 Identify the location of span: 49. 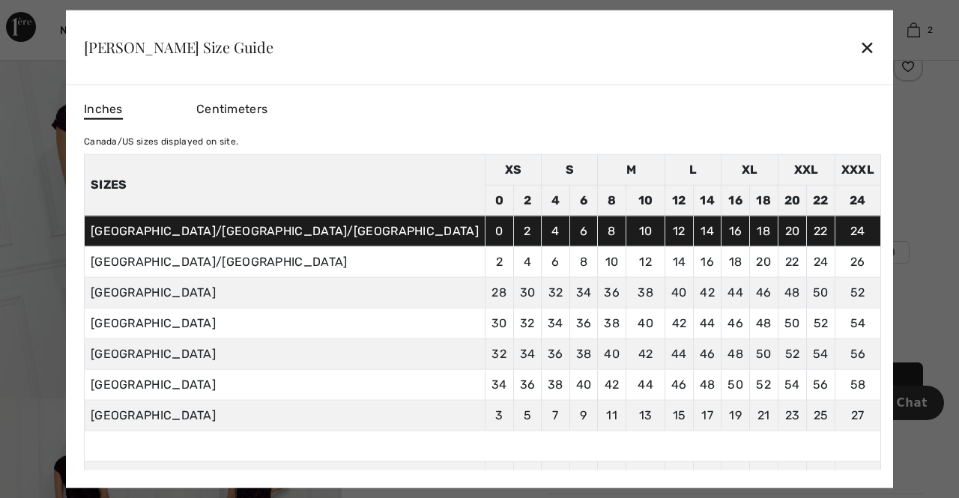
(821, 476).